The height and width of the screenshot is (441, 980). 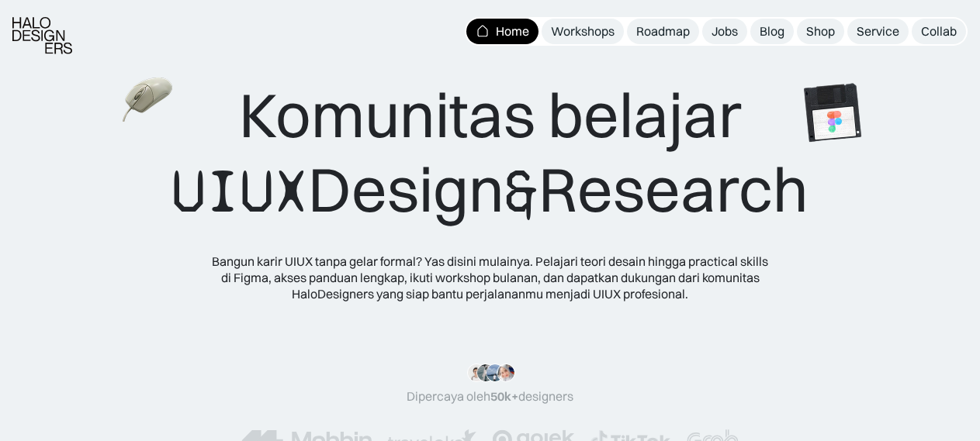 I want to click on div: Shop, so click(x=820, y=31).